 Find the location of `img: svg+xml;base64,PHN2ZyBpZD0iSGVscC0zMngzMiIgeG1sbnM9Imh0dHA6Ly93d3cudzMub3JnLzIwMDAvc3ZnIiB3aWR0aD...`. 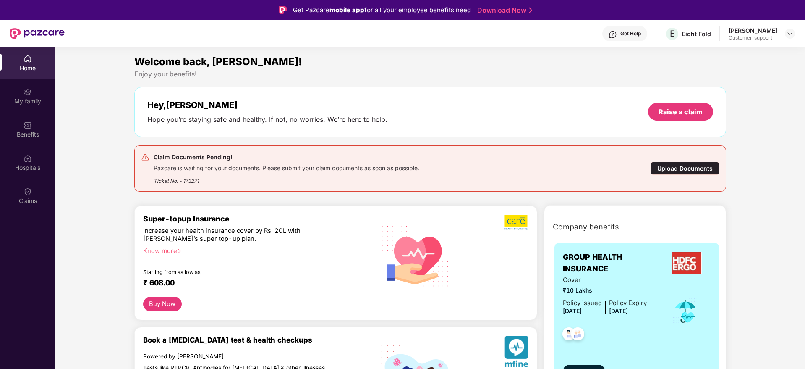

img: svg+xml;base64,PHN2ZyBpZD0iSGVscC0zMngzMiIgeG1sbnM9Imh0dHA6Ly93d3cudzMub3JnLzIwMDAvc3ZnIiB3aWR0aD... is located at coordinates (613, 34).